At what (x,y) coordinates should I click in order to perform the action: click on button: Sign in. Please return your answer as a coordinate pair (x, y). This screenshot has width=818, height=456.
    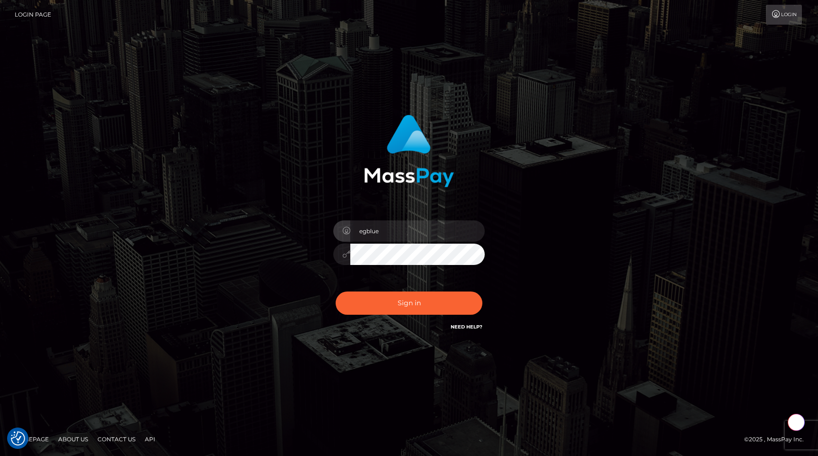
    Looking at the image, I should click on (409, 303).